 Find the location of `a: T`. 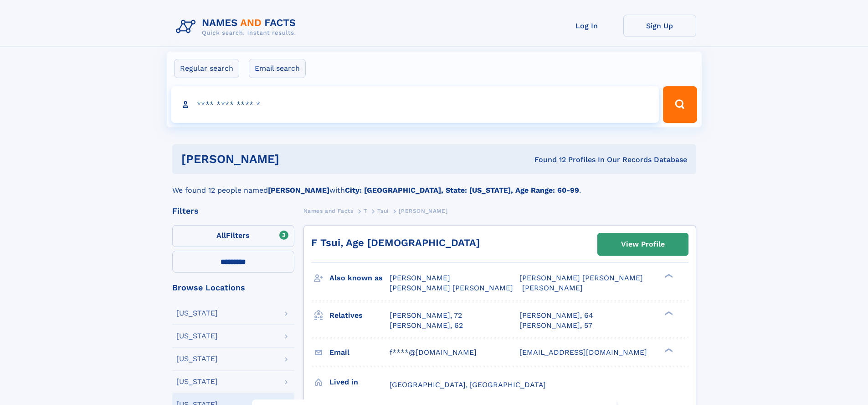

a: T is located at coordinates (366, 211).